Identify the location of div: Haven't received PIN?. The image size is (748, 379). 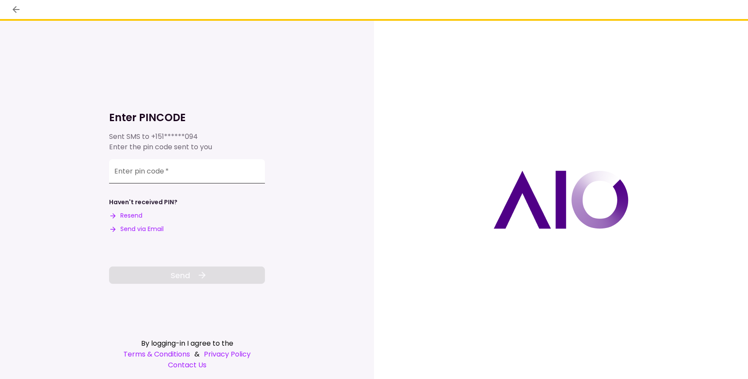
(143, 202).